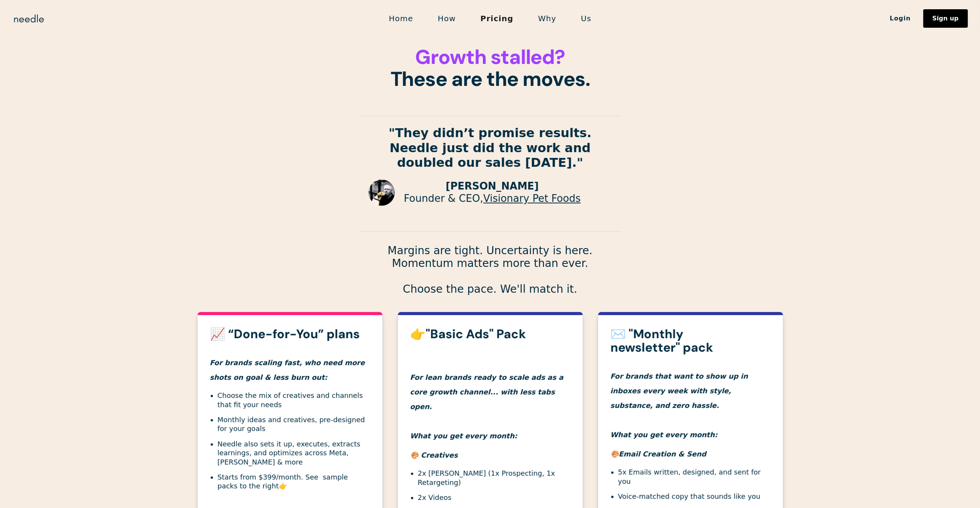 The height and width of the screenshot is (508, 980). I want to click on li: 5x Emails written, designed, and sent for you, so click(695, 476).